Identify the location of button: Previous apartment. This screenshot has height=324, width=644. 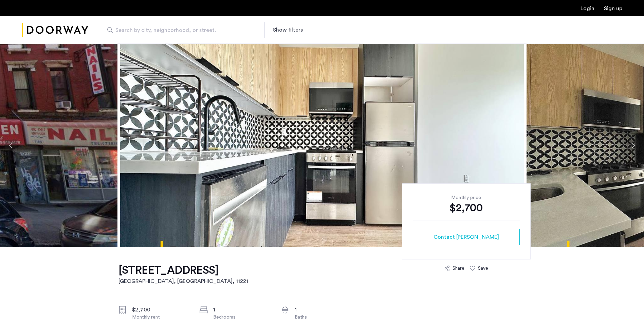
(11, 145).